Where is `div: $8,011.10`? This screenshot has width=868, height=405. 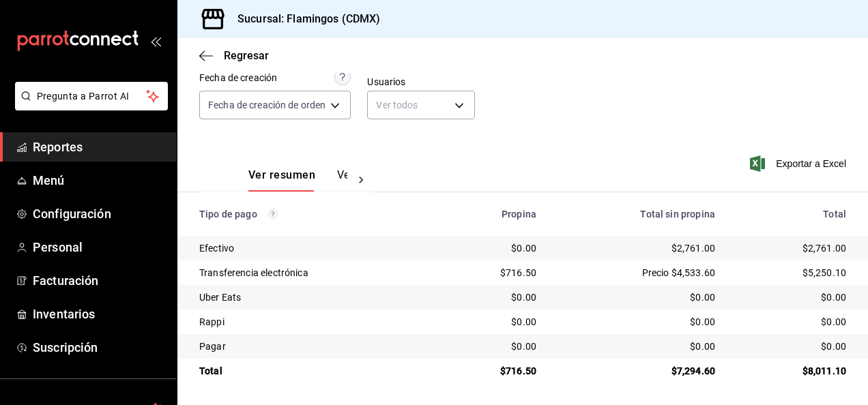 div: $8,011.10 is located at coordinates (792, 371).